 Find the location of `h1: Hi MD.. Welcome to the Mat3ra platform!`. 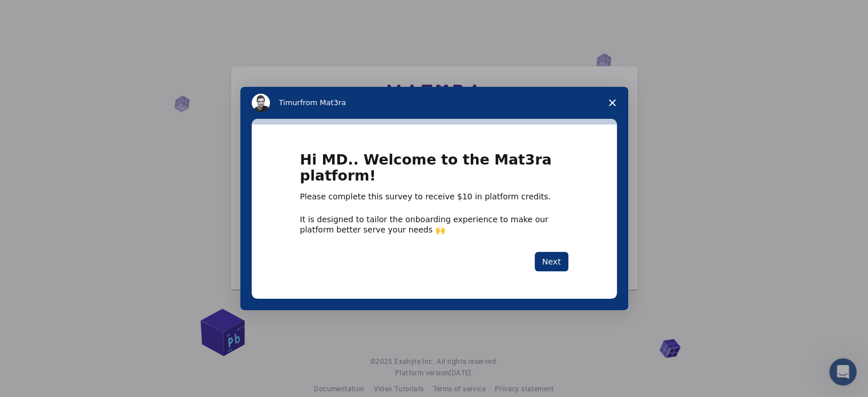

h1: Hi MD.. Welcome to the Mat3ra platform! is located at coordinates (435, 171).